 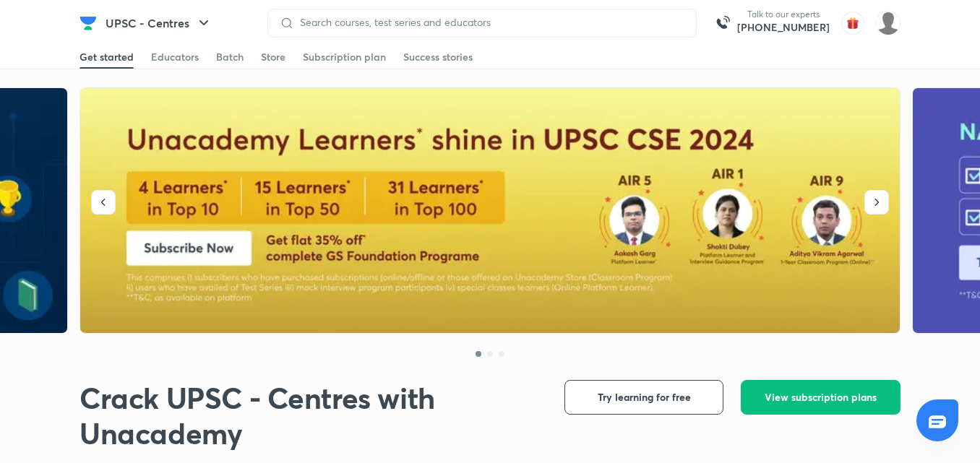 I want to click on span: Try learning for free, so click(x=644, y=397).